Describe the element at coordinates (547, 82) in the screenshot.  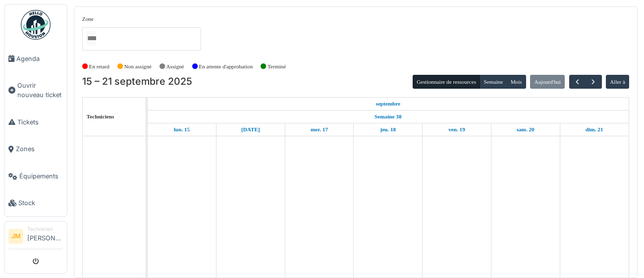
I see `button: Aujourd'hui` at that location.